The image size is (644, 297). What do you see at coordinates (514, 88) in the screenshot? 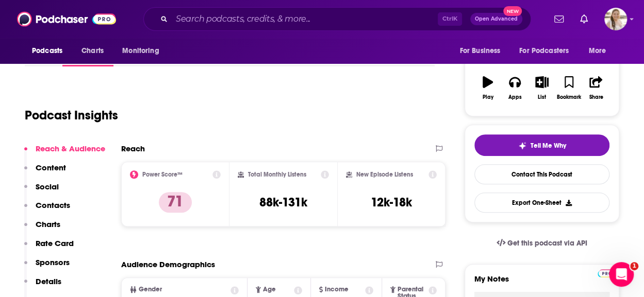
I see `button: Apps` at bounding box center [514, 88].